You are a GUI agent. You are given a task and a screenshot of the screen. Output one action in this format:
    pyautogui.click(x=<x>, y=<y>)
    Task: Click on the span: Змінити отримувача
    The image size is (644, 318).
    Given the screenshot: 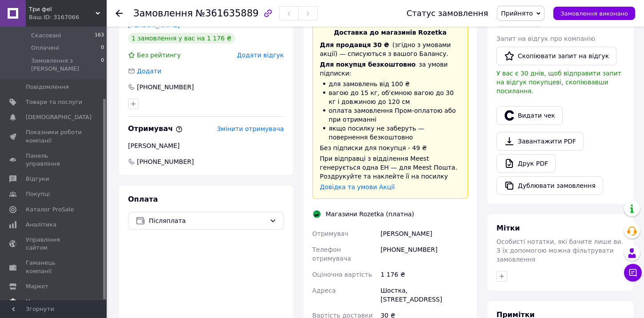 What is the action you would take?
    pyautogui.click(x=250, y=129)
    